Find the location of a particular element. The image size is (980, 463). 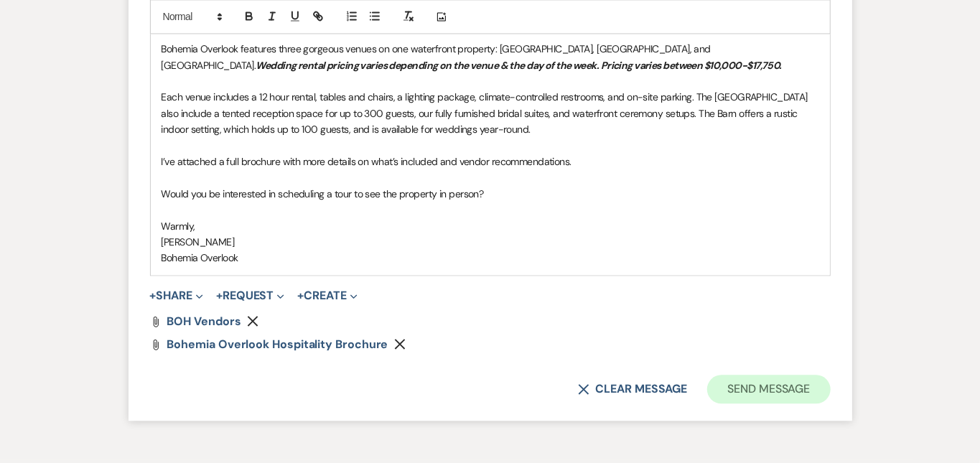

button: Send Message is located at coordinates (768, 389).